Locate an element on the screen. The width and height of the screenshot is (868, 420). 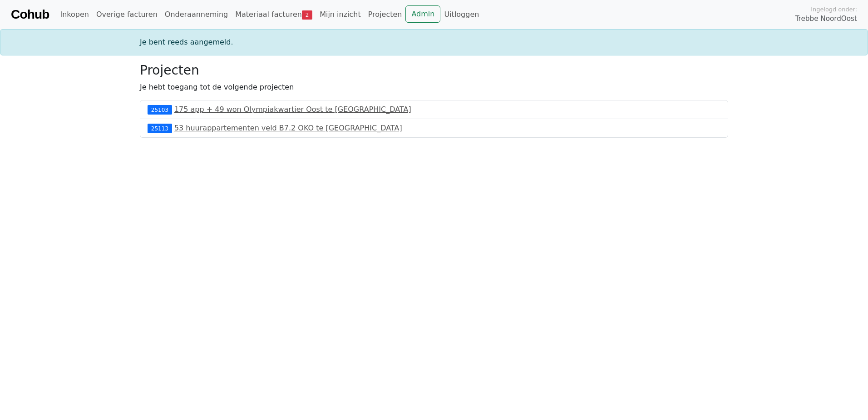
a: Inkopen is located at coordinates (74, 15).